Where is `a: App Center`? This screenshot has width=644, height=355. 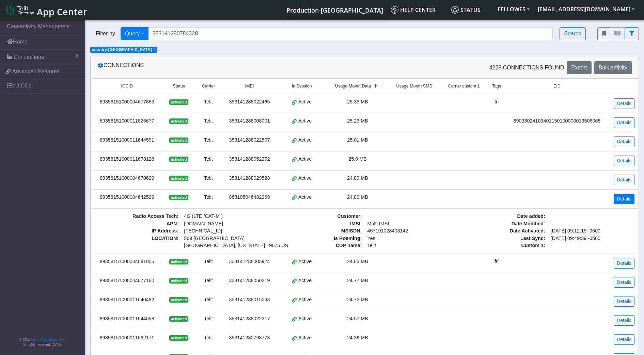 a: App Center is located at coordinates (46, 10).